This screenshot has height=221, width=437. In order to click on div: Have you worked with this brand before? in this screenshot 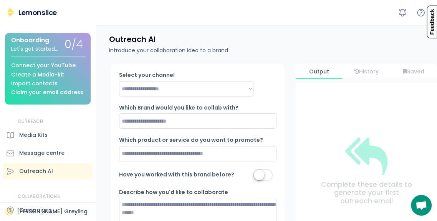, I will do `click(177, 175)`.